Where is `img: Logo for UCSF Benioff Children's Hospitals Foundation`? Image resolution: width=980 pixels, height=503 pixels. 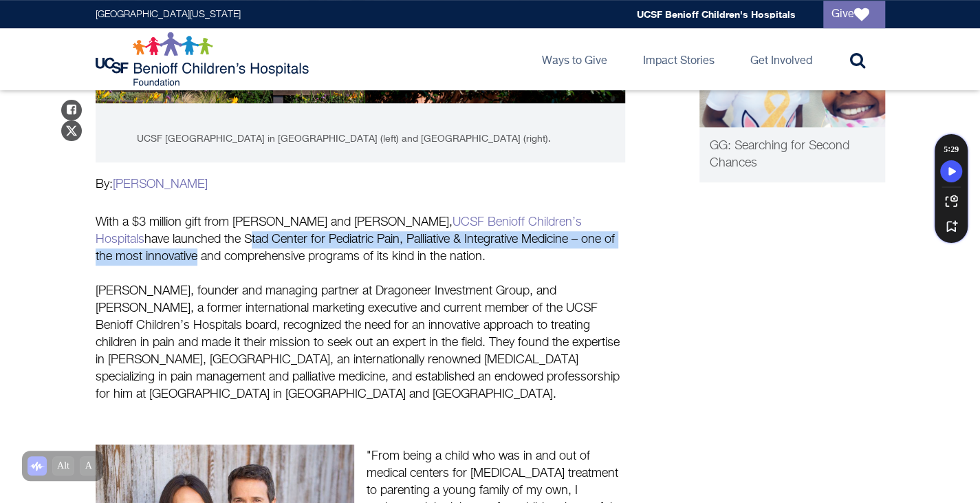 img: Logo for UCSF Benioff Children's Hospitals Foundation is located at coordinates (204, 59).